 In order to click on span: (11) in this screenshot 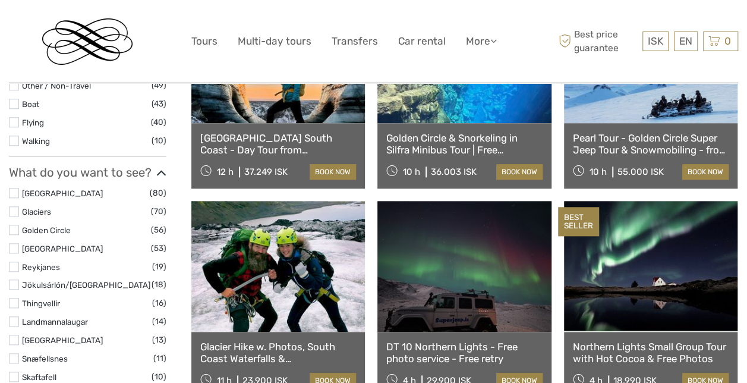, I will do `click(160, 358)`.